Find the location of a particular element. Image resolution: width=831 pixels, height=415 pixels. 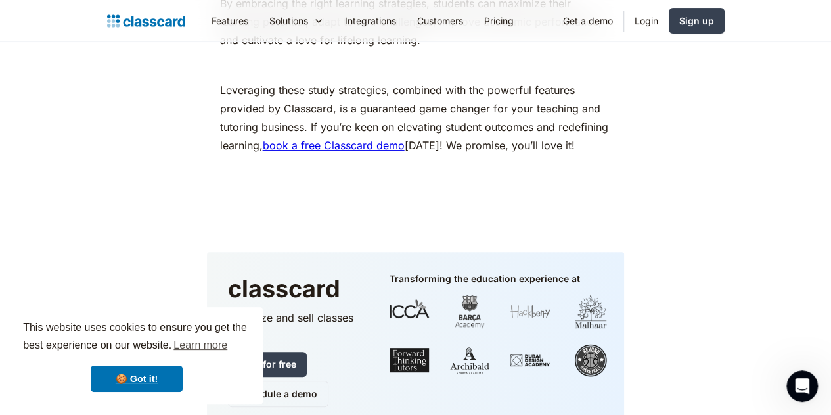

a: Get a demo is located at coordinates (588, 20).